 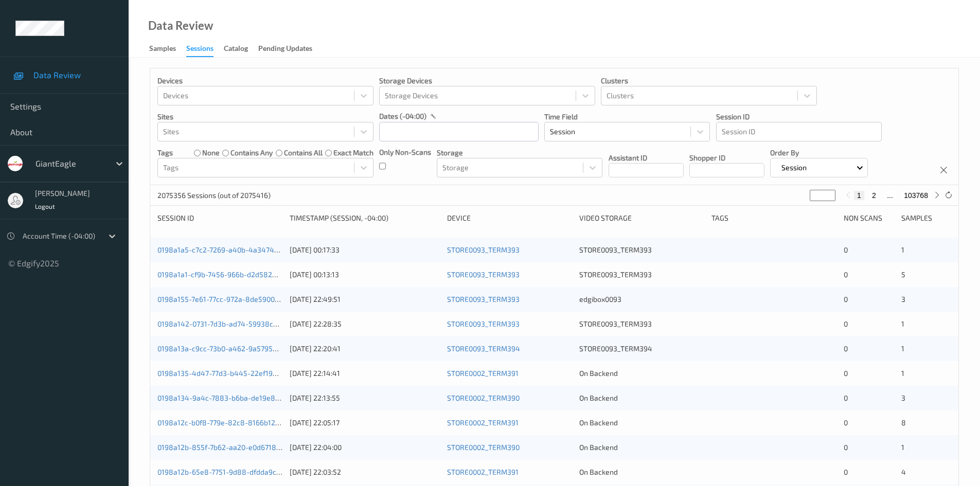 I want to click on p: 2075356 Sessions (out of 2075416), so click(x=214, y=195).